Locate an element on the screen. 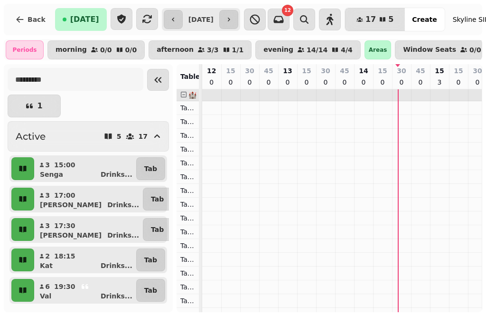 This screenshot has height=316, width=486. p: Table 104 is located at coordinates (188, 149).